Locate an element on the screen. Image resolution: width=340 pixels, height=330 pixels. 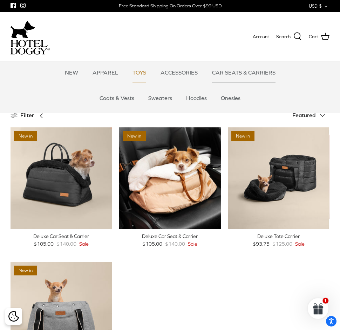
a: NEW is located at coordinates (71, 73).